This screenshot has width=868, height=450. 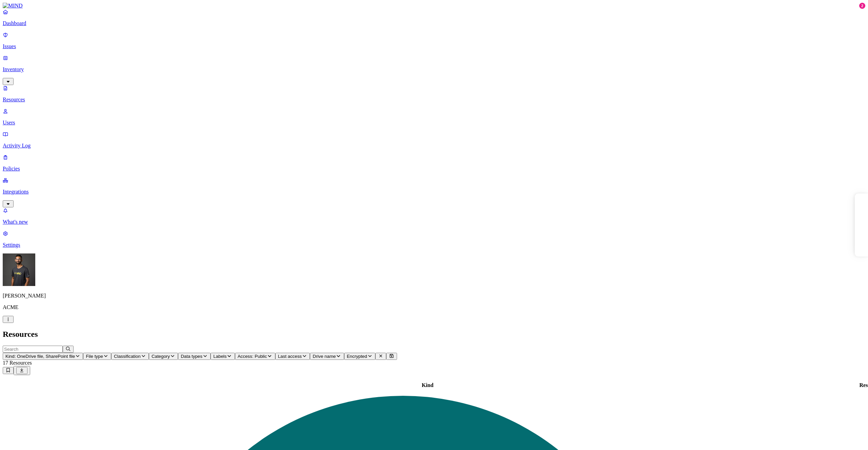 What do you see at coordinates (434, 18) in the screenshot?
I see `a: Dashboard` at bounding box center [434, 18].